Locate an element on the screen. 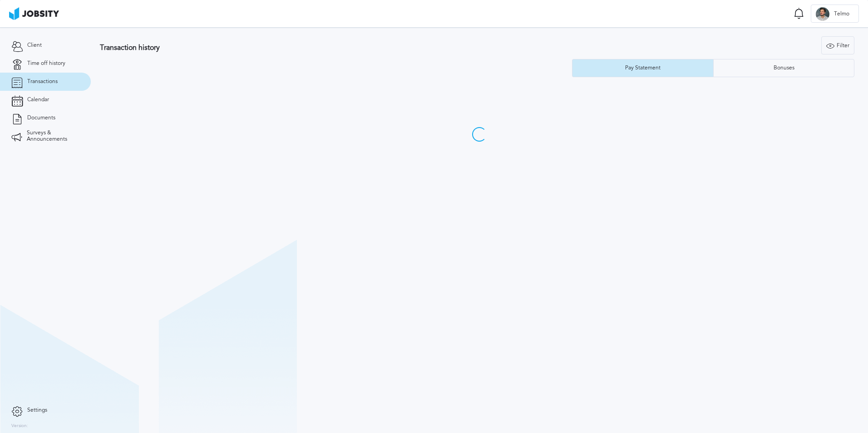 The width and height of the screenshot is (868, 433). div: Filter is located at coordinates (838, 46).